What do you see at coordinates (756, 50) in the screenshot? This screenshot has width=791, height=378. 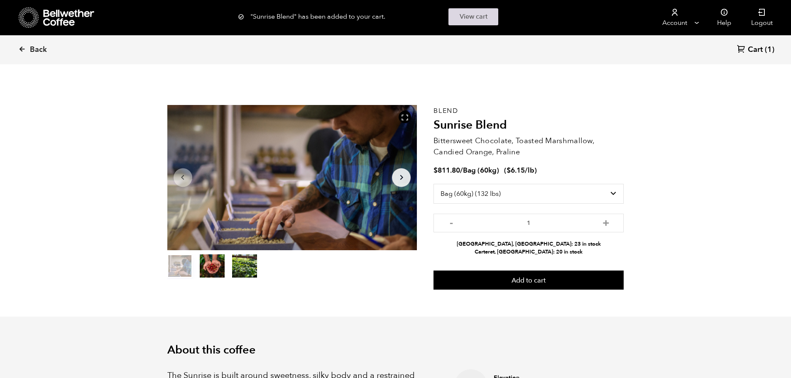 I see `span: Cart` at bounding box center [756, 50].